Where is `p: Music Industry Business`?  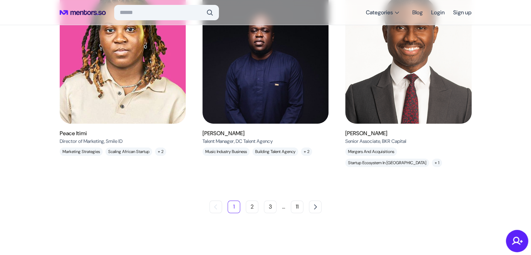 p: Music Industry Business is located at coordinates (226, 152).